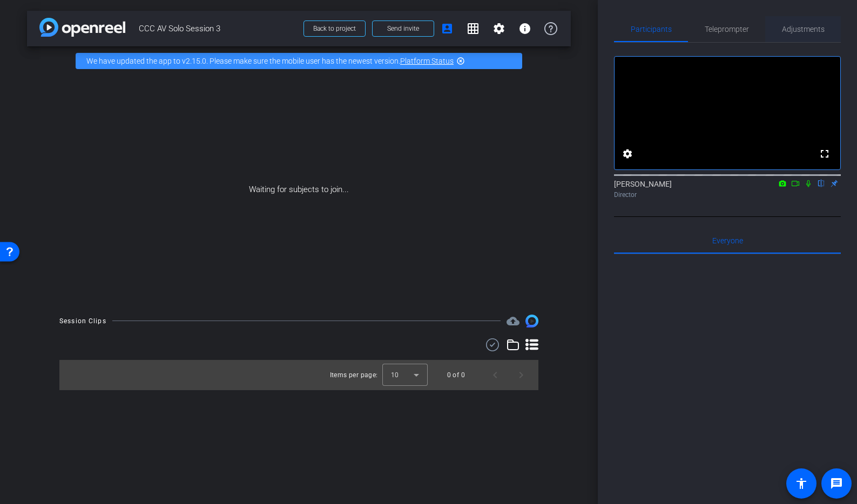 This screenshot has height=504, width=857. Describe the element at coordinates (727, 241) in the screenshot. I see `span: Everyone` at that location.